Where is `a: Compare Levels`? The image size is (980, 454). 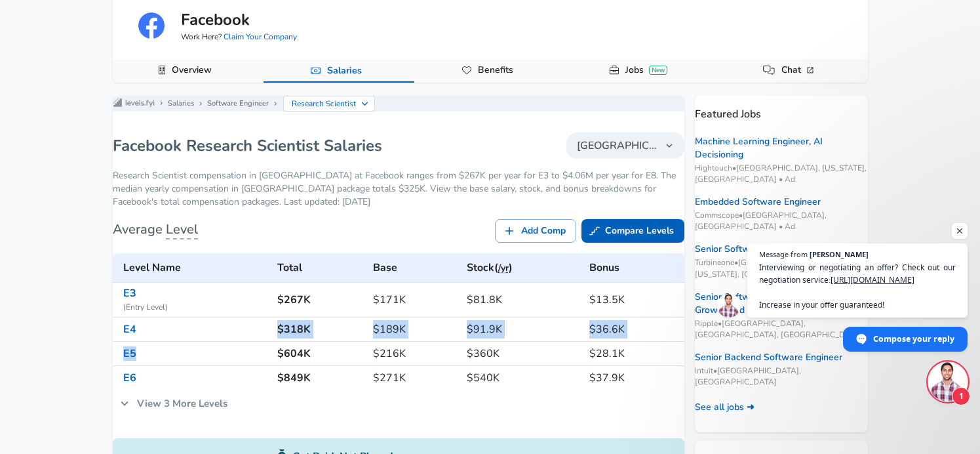 a: Compare Levels is located at coordinates (633, 231).